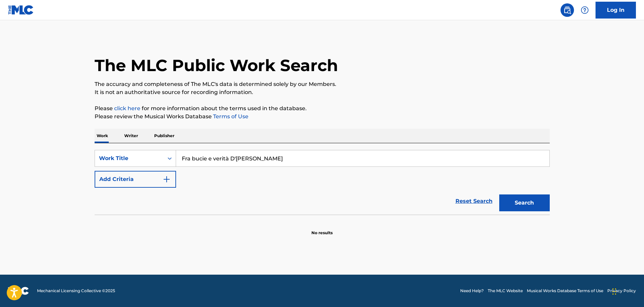 The width and height of the screenshot is (644, 307). Describe the element at coordinates (230, 116) in the screenshot. I see `a: Terms of Use` at that location.